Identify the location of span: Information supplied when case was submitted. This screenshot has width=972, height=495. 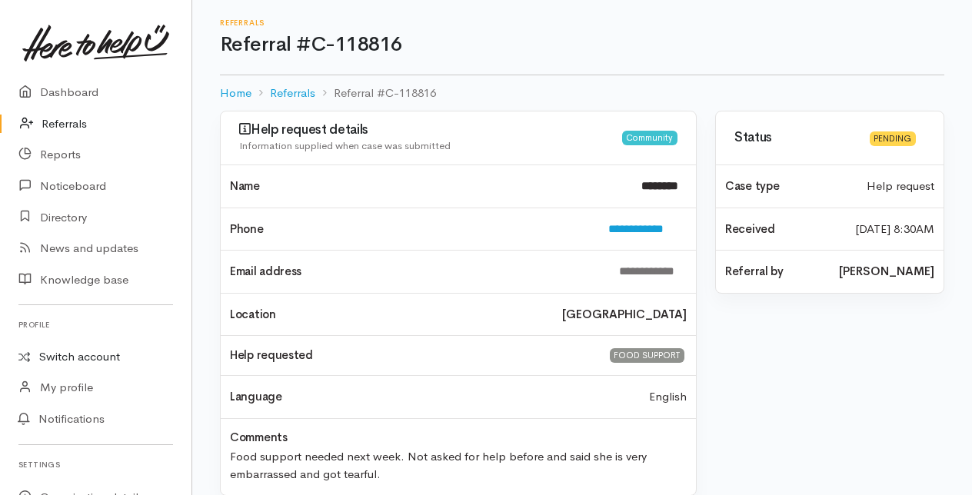
(344, 145).